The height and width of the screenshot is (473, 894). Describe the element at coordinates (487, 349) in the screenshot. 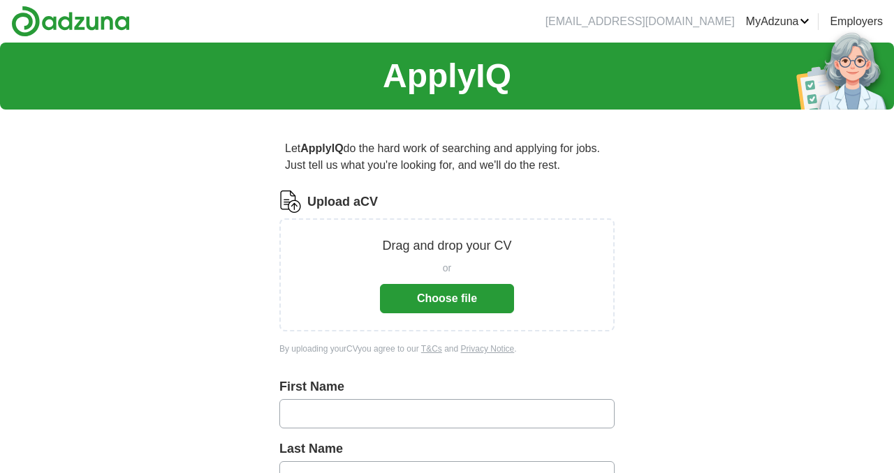

I see `a: Privacy Notice` at that location.